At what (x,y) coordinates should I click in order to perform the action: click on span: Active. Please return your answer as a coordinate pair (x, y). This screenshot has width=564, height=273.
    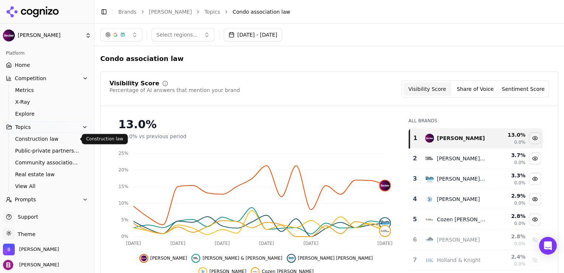
    Looking at the image, I should click on (47, 211).